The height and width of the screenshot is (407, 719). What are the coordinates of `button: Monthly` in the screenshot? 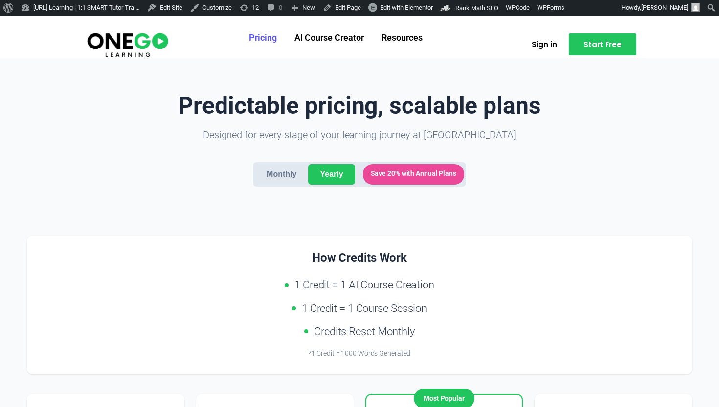 It's located at (281, 174).